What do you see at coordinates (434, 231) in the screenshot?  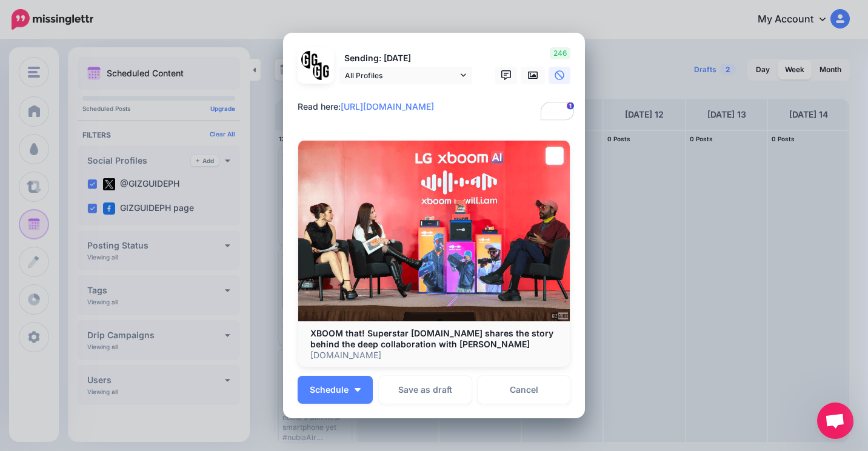 I see `img: XBOOM that! Superstar will.i.am shares the story behind the deep collaboration with LG` at bounding box center [434, 231].